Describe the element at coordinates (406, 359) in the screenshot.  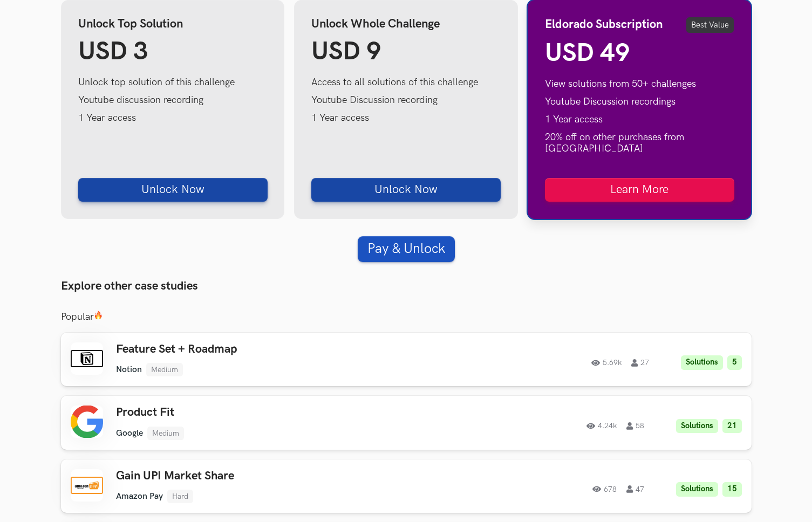
I see `a: Feature Set + RoadmapNotionMedium5.69k27Solutions5` at that location.